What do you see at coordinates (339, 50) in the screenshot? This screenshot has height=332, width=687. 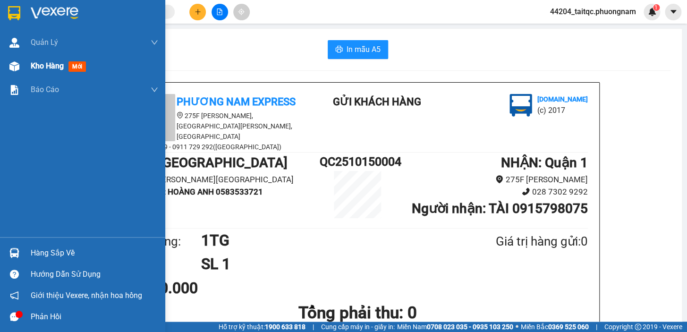 I see `span: printer` at bounding box center [339, 50].